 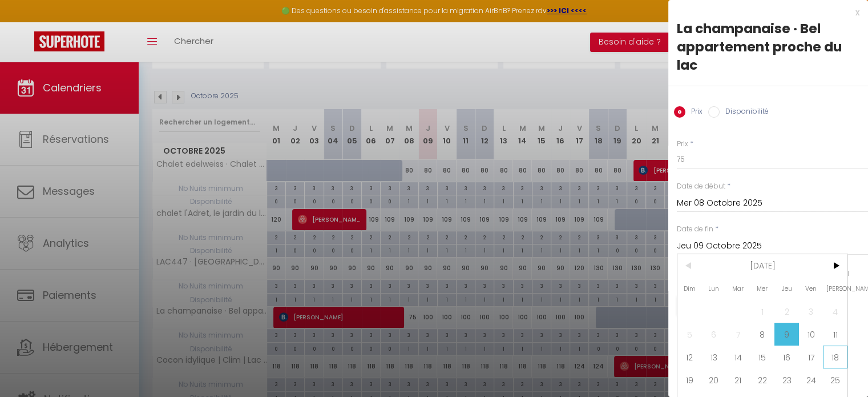 What do you see at coordinates (701, 186) in the screenshot?
I see `label: Date de début` at bounding box center [701, 186].